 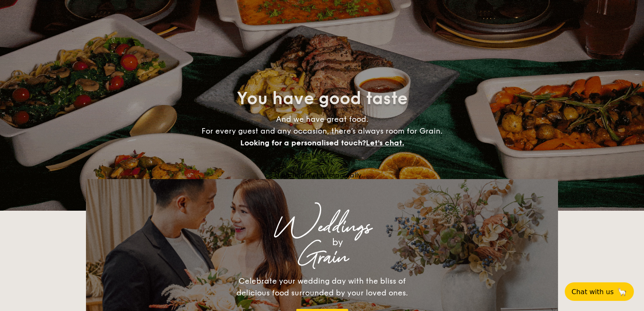 What do you see at coordinates (338, 242) in the screenshot?
I see `div: by` at bounding box center [338, 242].